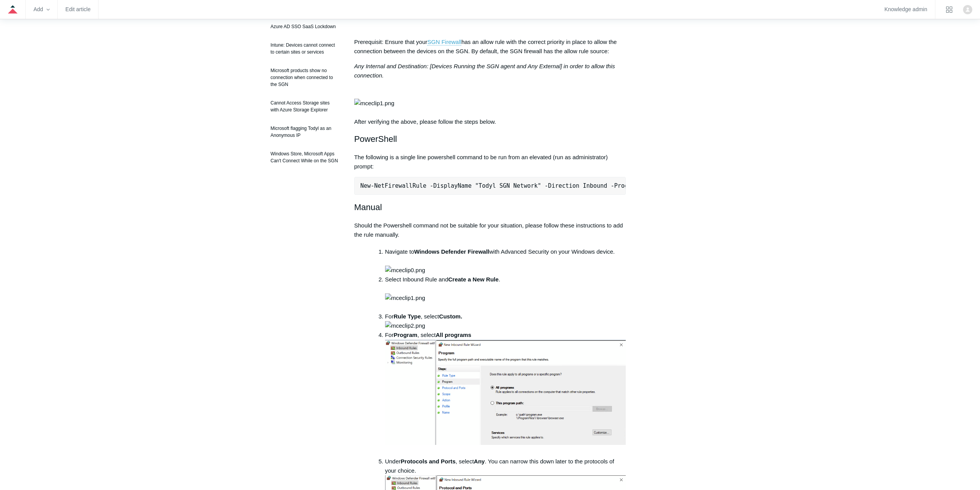 The image size is (980, 490). I want to click on p: Prerequisit: Ensure that your has an allow rule with the correct priority in place to allow the c..., so click(490, 47).